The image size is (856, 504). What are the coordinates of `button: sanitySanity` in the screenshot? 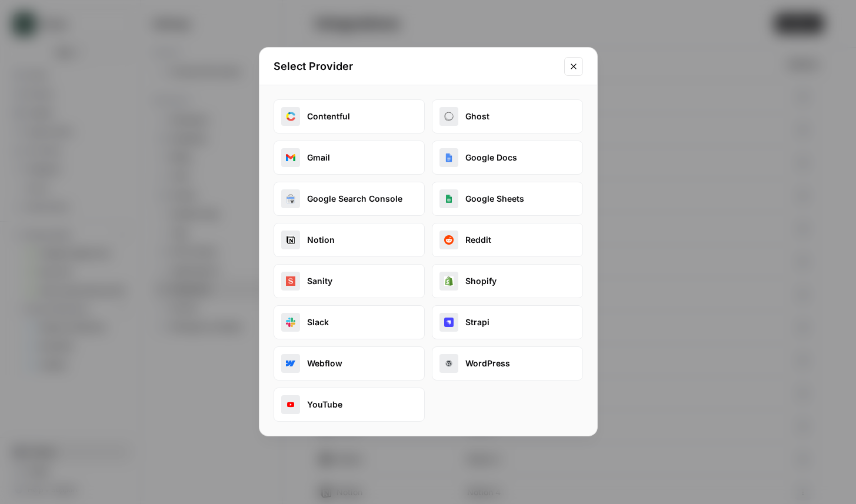 It's located at (349, 281).